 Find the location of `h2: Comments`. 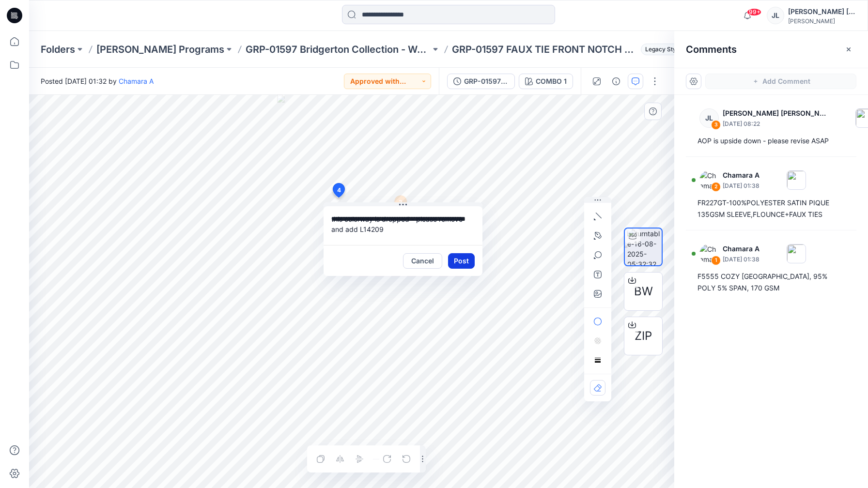

h2: Comments is located at coordinates (711, 49).